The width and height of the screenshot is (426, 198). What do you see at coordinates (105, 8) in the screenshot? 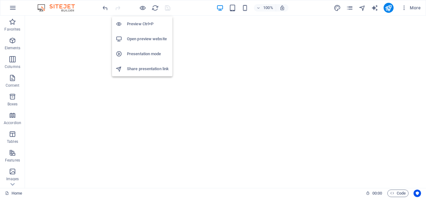
I see `button: undo` at bounding box center [105, 8].